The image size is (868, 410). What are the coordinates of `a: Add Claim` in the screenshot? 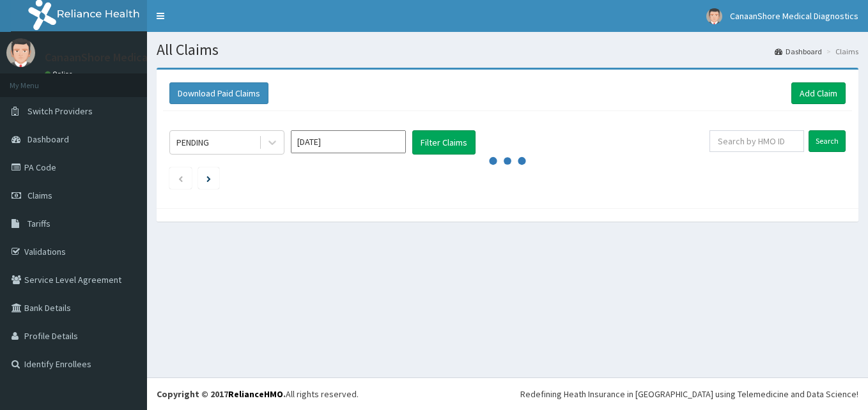 It's located at (819, 93).